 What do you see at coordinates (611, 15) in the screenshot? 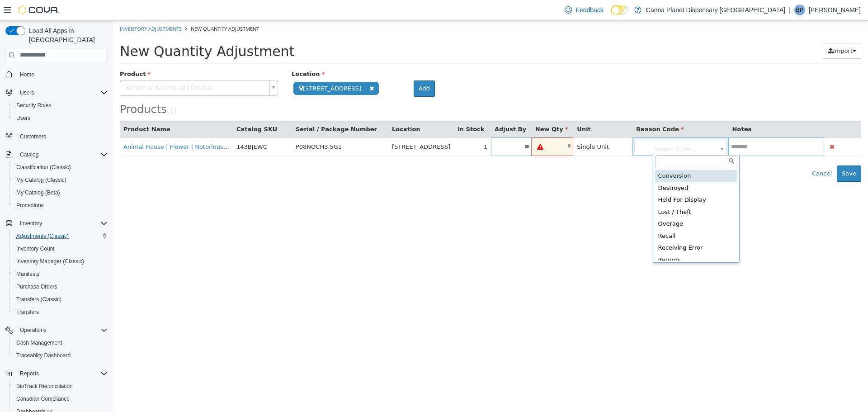
I see `span: Dark Mode` at bounding box center [611, 15].